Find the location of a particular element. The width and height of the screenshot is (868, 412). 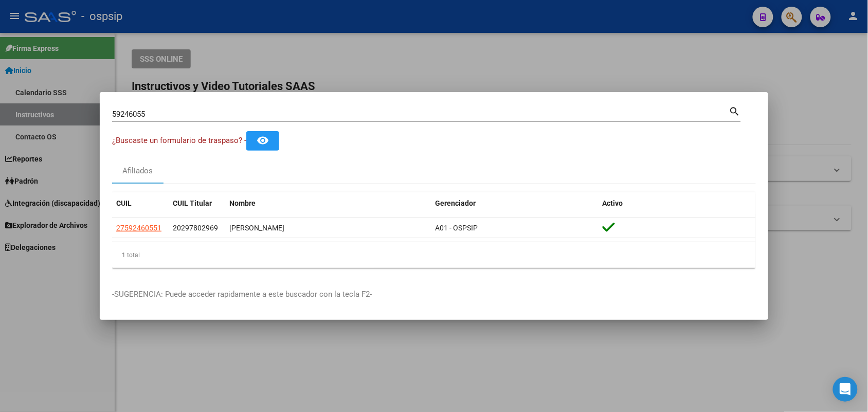

span: CUIL is located at coordinates (123, 203).